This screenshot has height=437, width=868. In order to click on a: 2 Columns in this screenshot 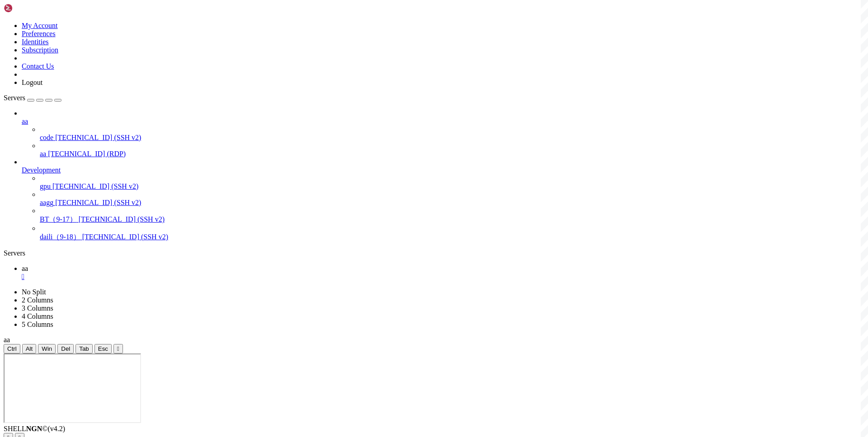, I will do `click(38, 300)`.